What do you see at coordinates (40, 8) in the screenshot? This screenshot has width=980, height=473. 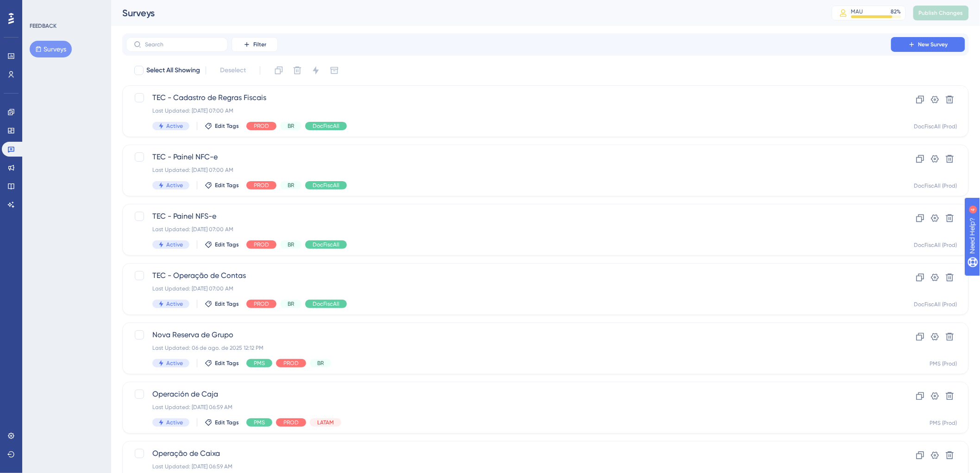 I see `span: Need Help?` at bounding box center [40, 8].